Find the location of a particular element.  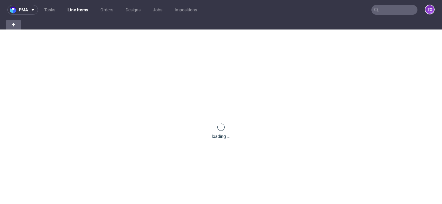

a: Line Items is located at coordinates (78, 10).